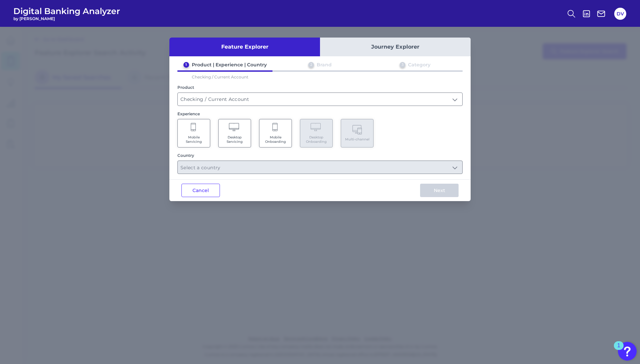  What do you see at coordinates (220, 77) in the screenshot?
I see `p: Checking / Current Account` at bounding box center [220, 77].